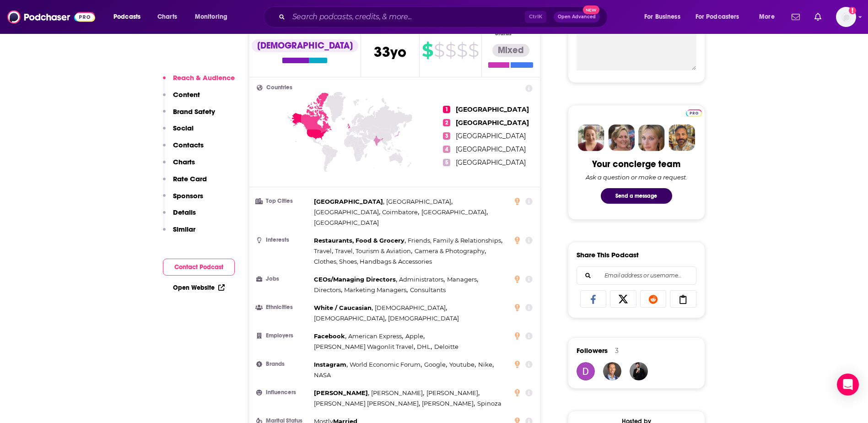 This screenshot has height=423, width=868. Describe the element at coordinates (178, 132) in the screenshot. I see `button: Social` at that location.